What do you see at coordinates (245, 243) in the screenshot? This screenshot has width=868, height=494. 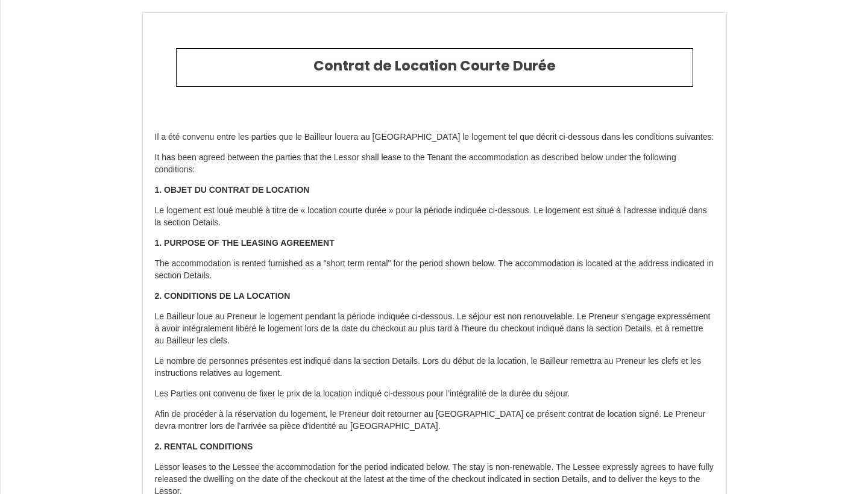 I see `strong: 1. PURPOSE OF THE LEASING AGREEMENT` at bounding box center [245, 243].